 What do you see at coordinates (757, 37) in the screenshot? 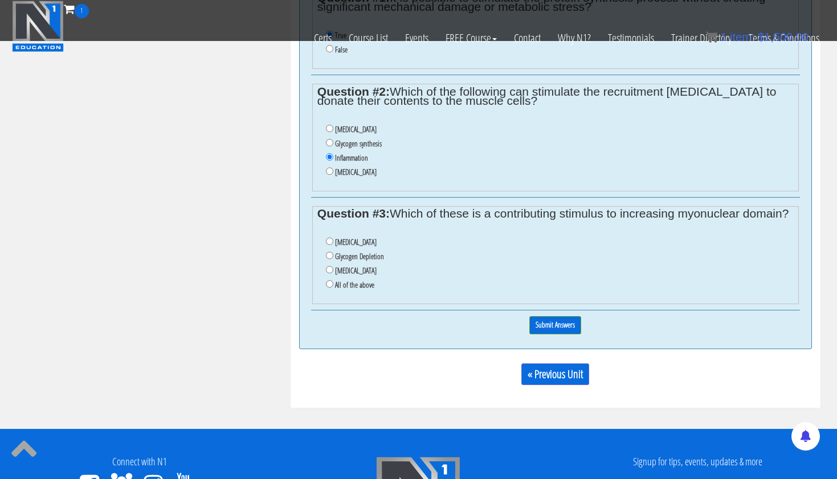
I see `a: 1 item: $1,500.00` at bounding box center [757, 37].